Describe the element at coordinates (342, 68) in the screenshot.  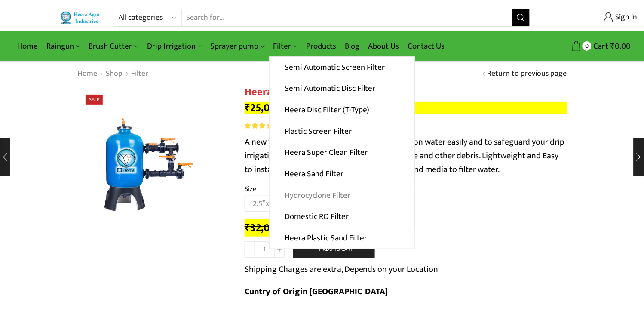
I see `a: Semi Automatic Screen Filter` at that location.